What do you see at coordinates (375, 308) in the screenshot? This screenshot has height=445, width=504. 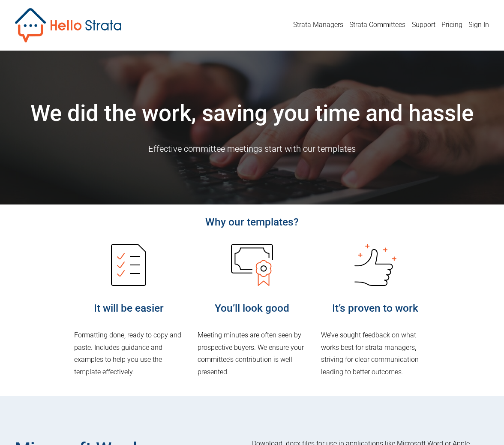 I see `h4: It’s proven to work` at bounding box center [375, 308].